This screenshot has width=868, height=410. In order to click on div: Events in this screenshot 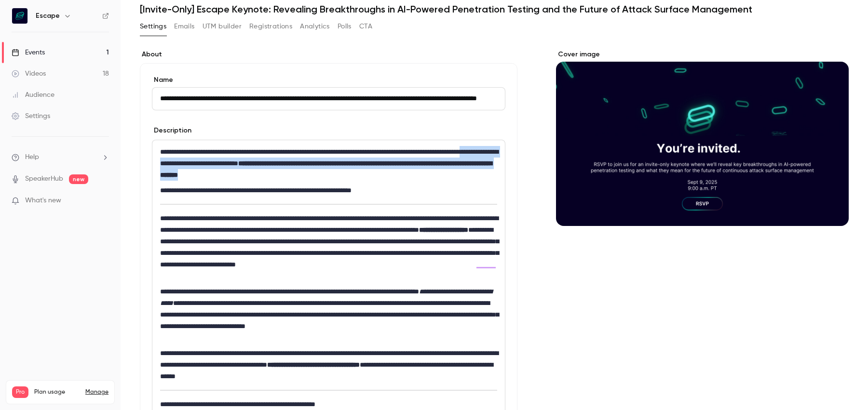, I will do `click(28, 52)`.